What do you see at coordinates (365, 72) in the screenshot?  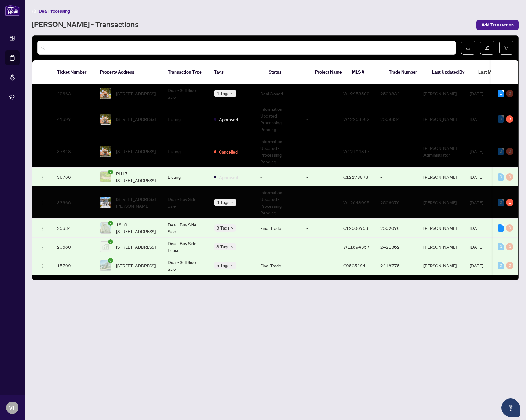 I see `th: MLS #` at bounding box center [365, 72].